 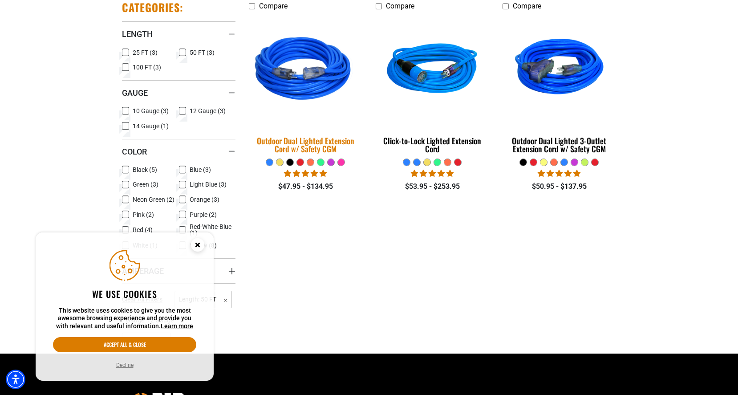 I want to click on div: $53.95 - $253.95, so click(x=432, y=186).